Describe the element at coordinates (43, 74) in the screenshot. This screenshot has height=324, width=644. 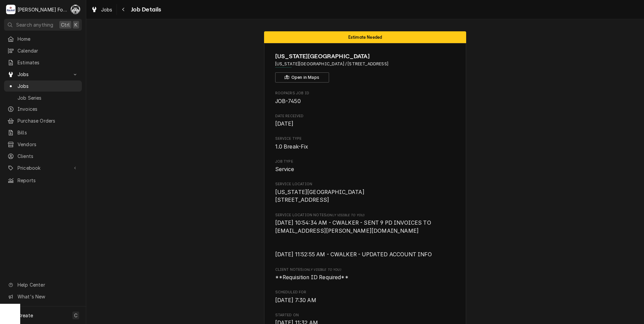
I see `a: Go to Jobs` at that location.